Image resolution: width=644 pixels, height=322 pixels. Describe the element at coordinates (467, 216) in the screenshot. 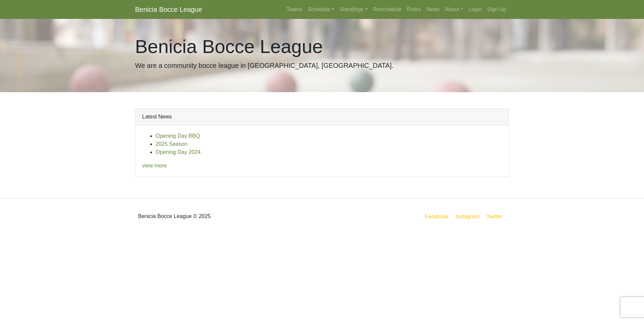

I see `a: Instagram` at that location.